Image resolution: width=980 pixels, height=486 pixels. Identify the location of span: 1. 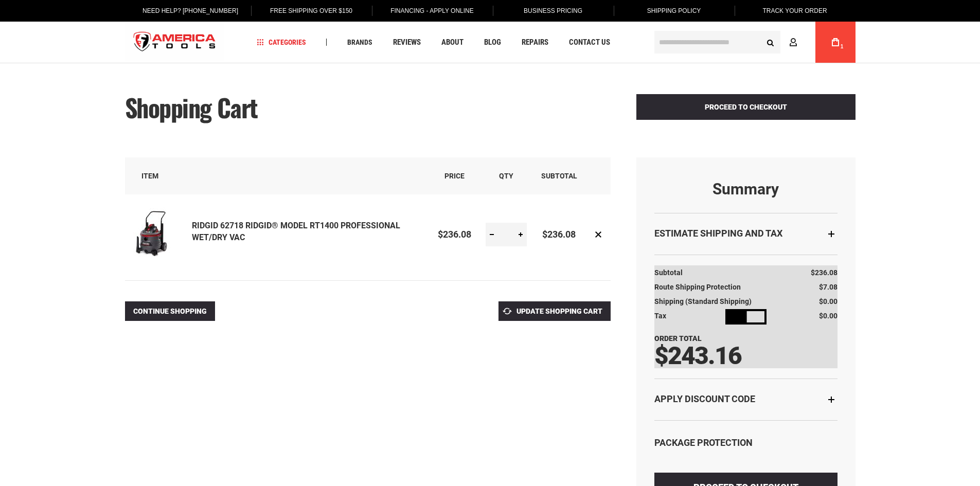
(842, 46).